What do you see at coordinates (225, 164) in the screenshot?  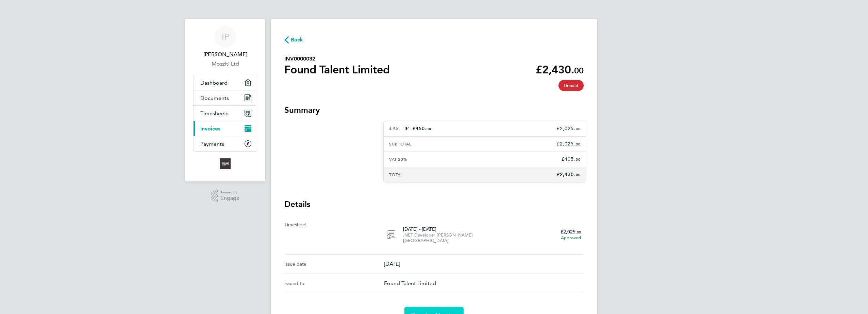 I see `a: Go to home page` at bounding box center [225, 164].